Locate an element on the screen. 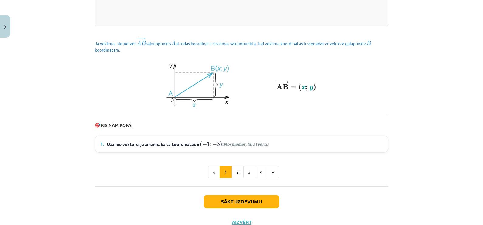 This screenshot has width=483, height=225. span: 3 is located at coordinates (218, 144).